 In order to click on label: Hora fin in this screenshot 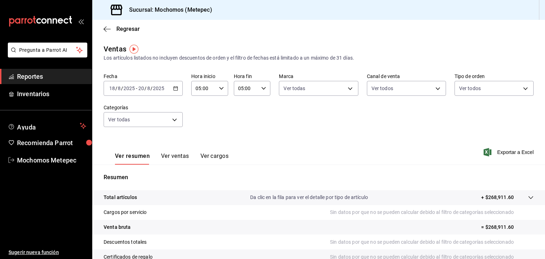, I will do `click(252, 76)`.